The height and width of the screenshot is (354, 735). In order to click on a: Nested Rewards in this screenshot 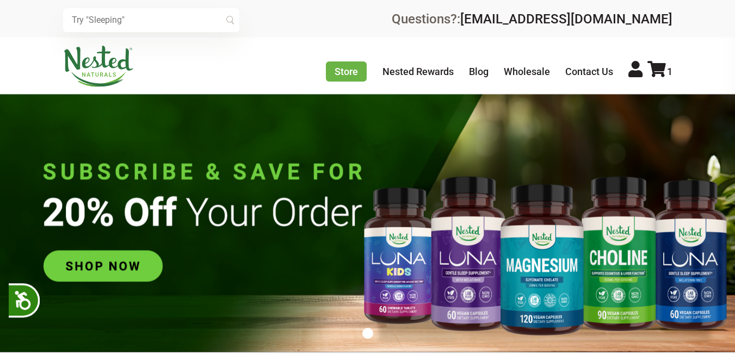, I will do `click(418, 71)`.